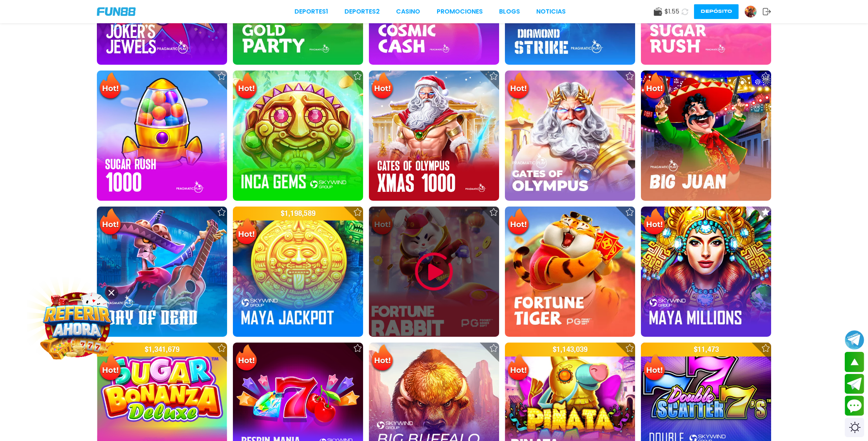  Describe the element at coordinates (162, 272) in the screenshot. I see `img: Day of Dead` at that location.